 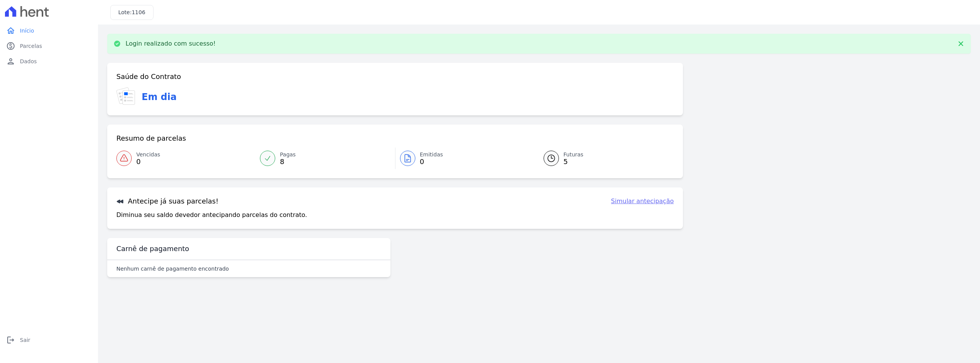 I want to click on i: person, so click(x=10, y=61).